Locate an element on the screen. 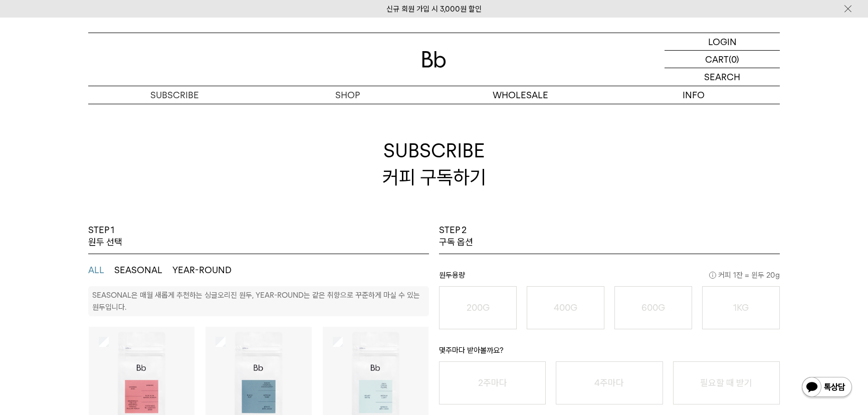 This screenshot has width=868, height=415. button: 필요할 때 받기 is located at coordinates (726, 383).